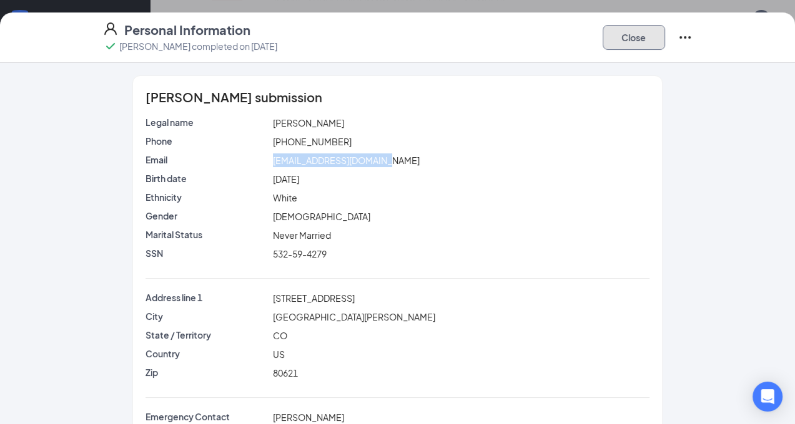 Image resolution: width=795 pixels, height=424 pixels. What do you see at coordinates (207, 298) in the screenshot?
I see `p: Address line 1` at bounding box center [207, 298].